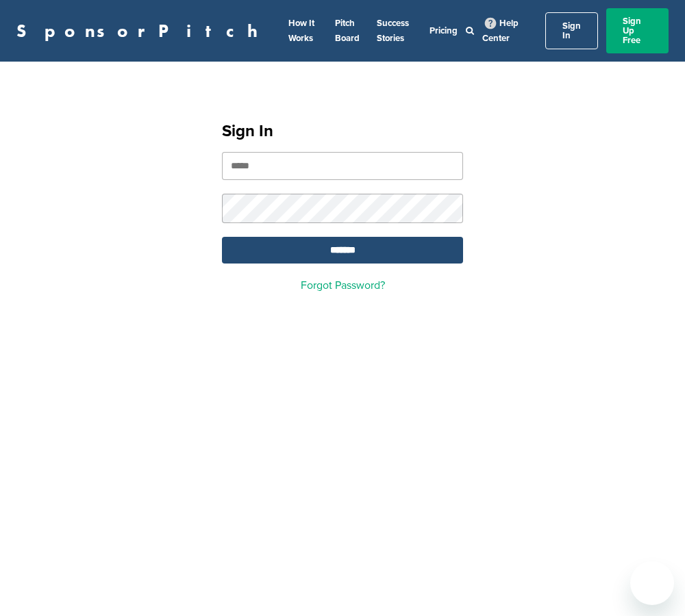  Describe the element at coordinates (443, 31) in the screenshot. I see `a: Pricing` at that location.